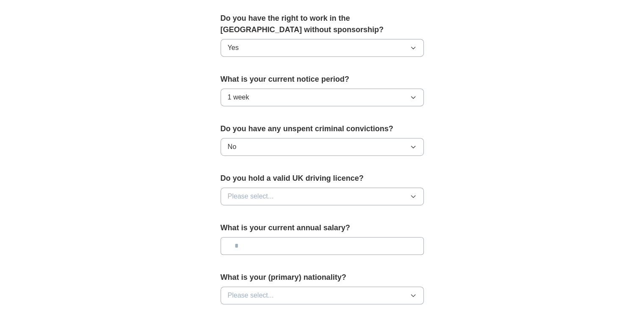 Image resolution: width=644 pixels, height=309 pixels. I want to click on label: What is your (primary) nationality?, so click(322, 277).